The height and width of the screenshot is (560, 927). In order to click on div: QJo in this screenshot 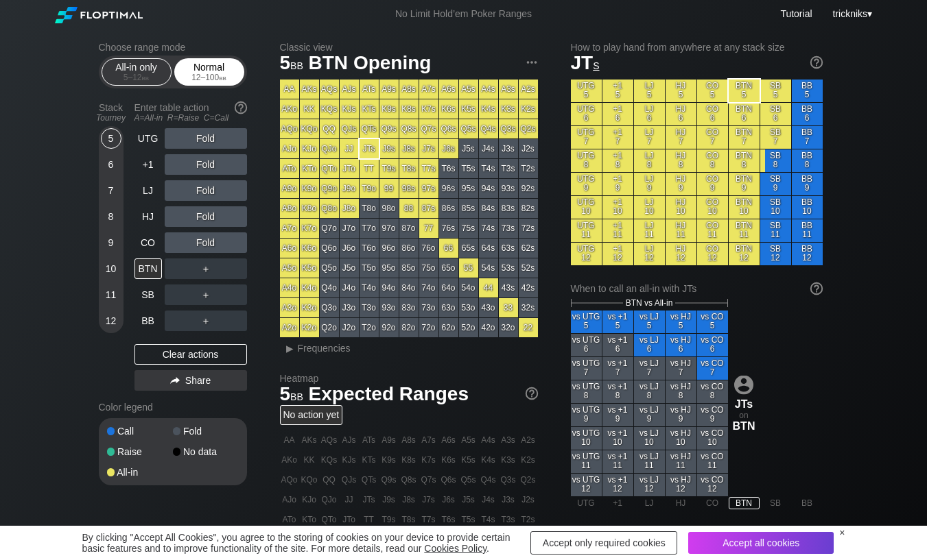, I will do `click(329, 149)`.